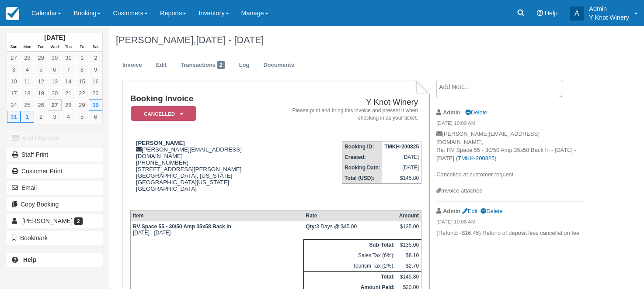 The height and width of the screenshot is (289, 644). I want to click on a: 18, so click(27, 93).